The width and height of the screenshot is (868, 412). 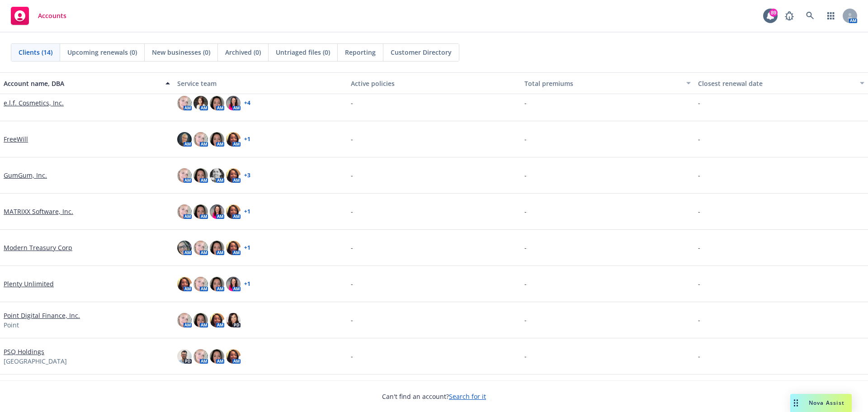 I want to click on a: PSQ Holdings, so click(x=24, y=352).